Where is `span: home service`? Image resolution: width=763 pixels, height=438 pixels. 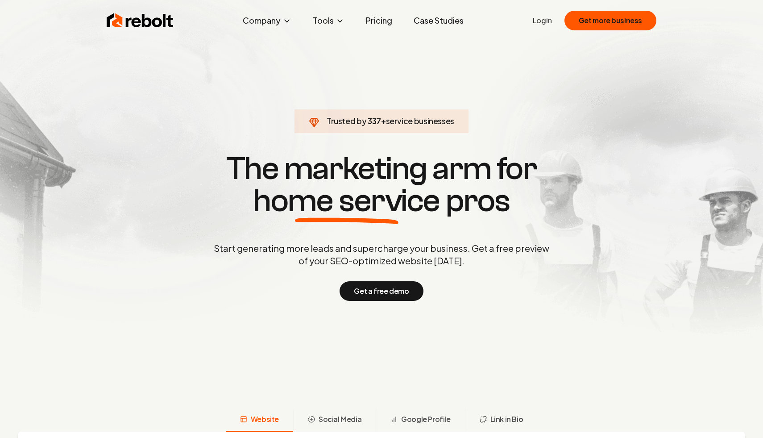
span: home service is located at coordinates (346, 201).